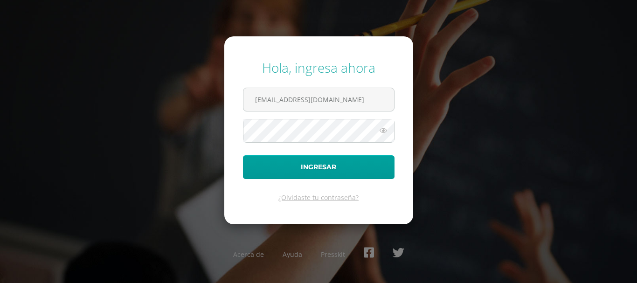 This screenshot has height=283, width=637. Describe the element at coordinates (292, 254) in the screenshot. I see `a: Ayuda` at that location.